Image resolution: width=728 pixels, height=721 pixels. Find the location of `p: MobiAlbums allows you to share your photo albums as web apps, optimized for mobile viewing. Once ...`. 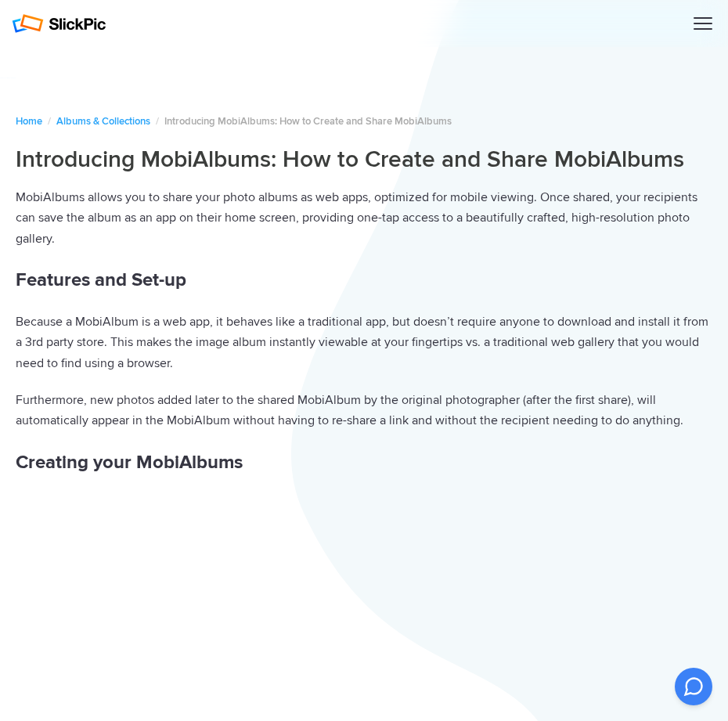

p: MobiAlbums allows you to share your photo albums as web apps, optimized for mobile viewing. Once ... is located at coordinates (364, 218).